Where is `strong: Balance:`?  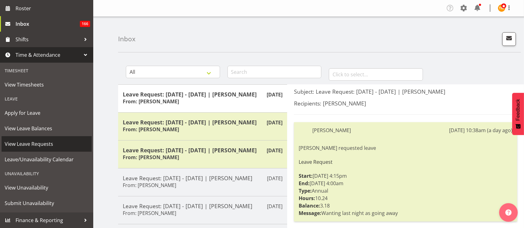
strong: Balance: is located at coordinates (309, 206).